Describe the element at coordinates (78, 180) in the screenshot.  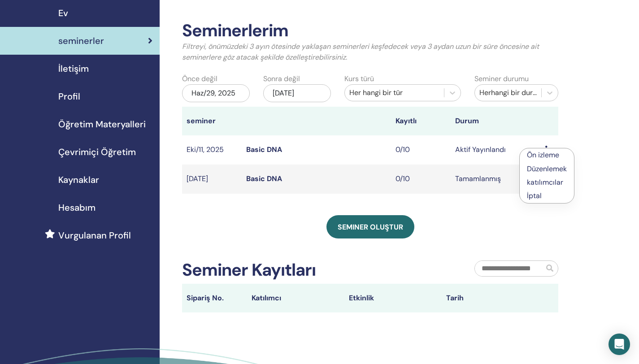
I see `span: Kaynaklar` at that location.